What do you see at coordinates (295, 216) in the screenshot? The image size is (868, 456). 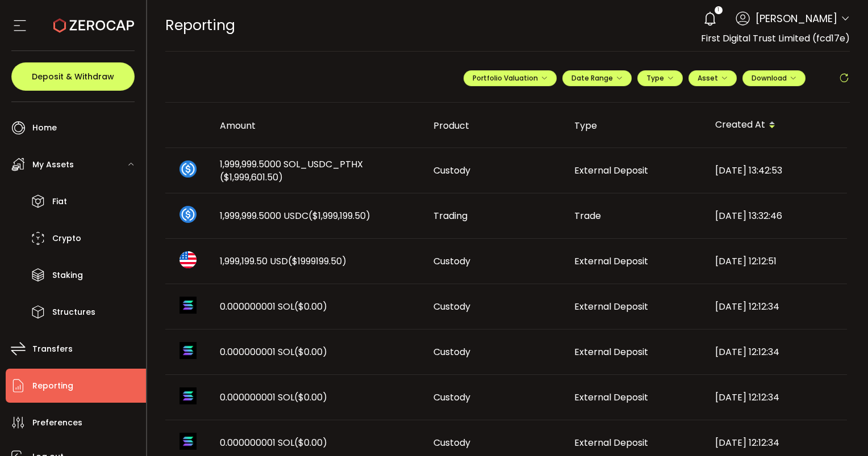 I see `span: 1,999,999.5000 USDC` at bounding box center [295, 216].